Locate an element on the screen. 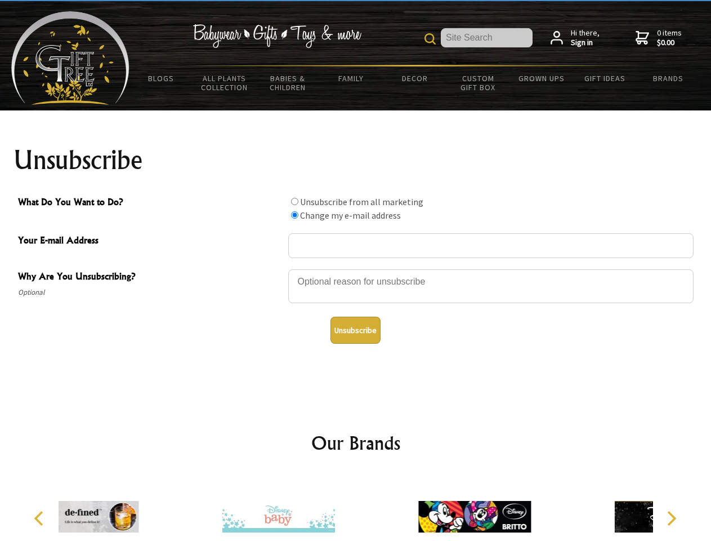  a: Hi there,Sign in is located at coordinates (575, 38).